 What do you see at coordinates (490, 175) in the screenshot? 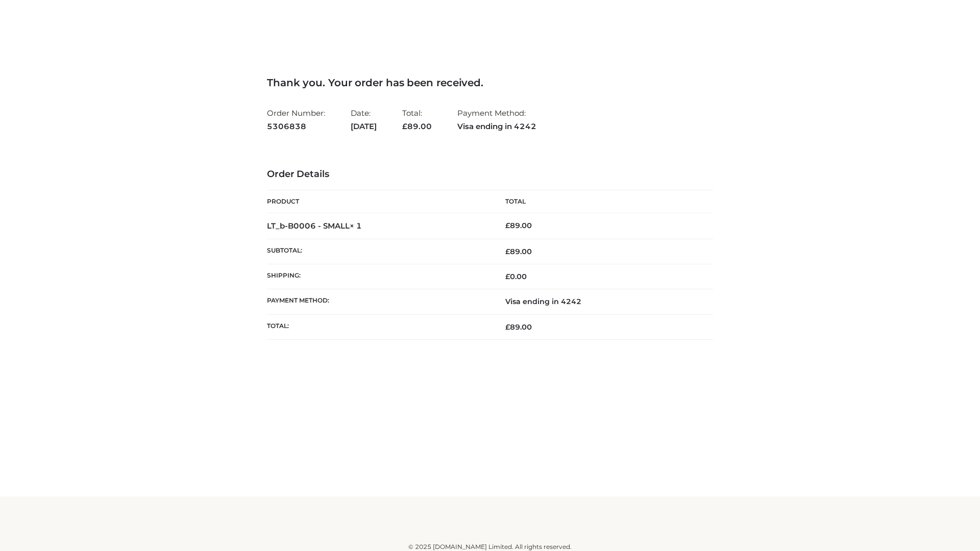
I see `h3: Order Details` at bounding box center [490, 175].